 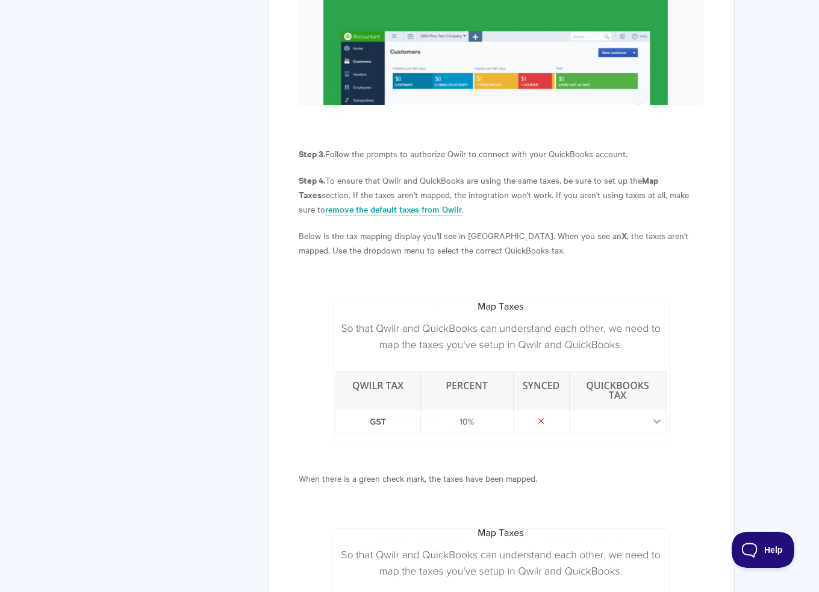 What do you see at coordinates (478, 187) in the screenshot?
I see `strong: Map Taxes` at bounding box center [478, 187].